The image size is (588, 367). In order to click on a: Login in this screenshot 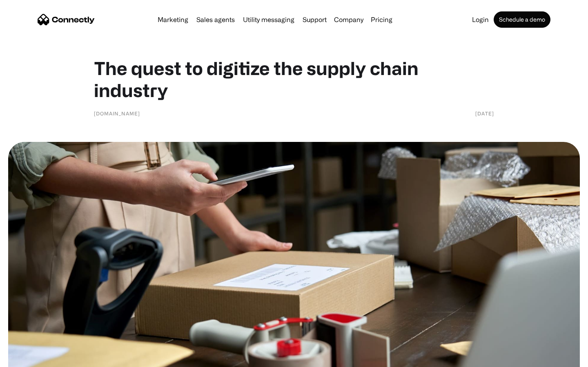, I will do `click(480, 19)`.